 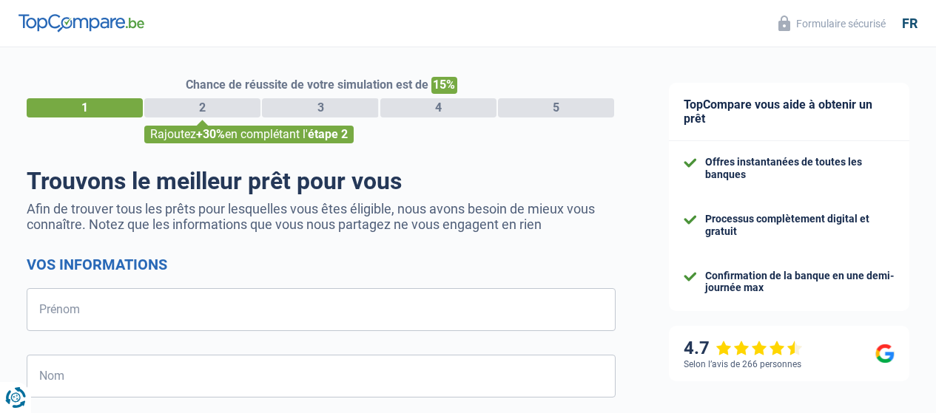 I want to click on div: Offres instantanées de toutes les banques, so click(x=800, y=169).